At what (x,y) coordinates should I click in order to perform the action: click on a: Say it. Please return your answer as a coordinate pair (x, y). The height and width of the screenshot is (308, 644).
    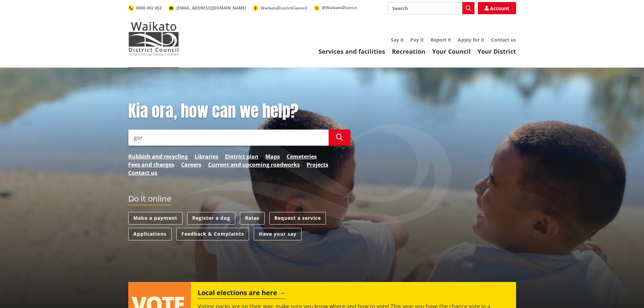
    Looking at the image, I should click on (397, 39).